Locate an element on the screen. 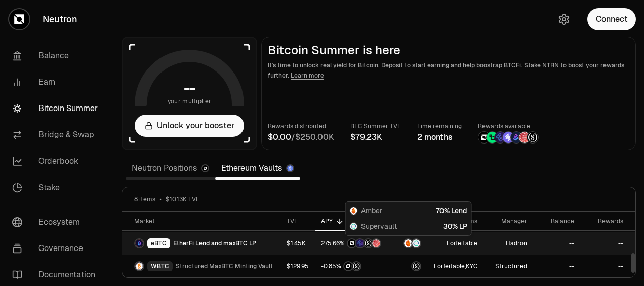 The width and height of the screenshot is (644, 286). span: Structured MaxBTC Minting Vault is located at coordinates (224, 266).